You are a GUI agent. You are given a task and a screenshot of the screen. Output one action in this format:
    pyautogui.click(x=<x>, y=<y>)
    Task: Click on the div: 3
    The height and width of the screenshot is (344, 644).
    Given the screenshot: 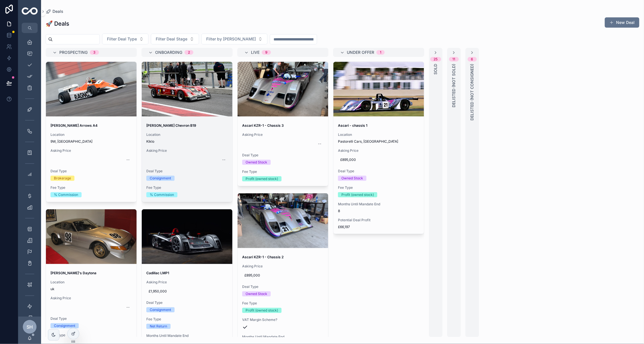 What is the action you would take?
    pyautogui.click(x=94, y=52)
    